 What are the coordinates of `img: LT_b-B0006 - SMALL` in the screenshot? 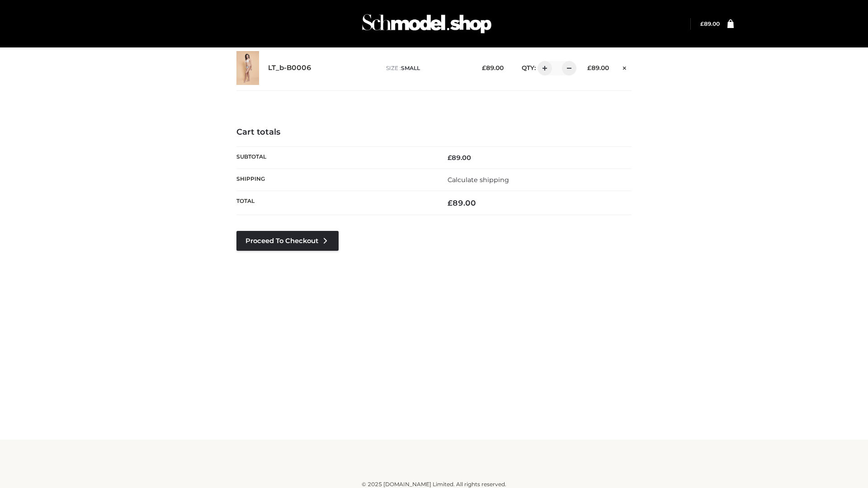 It's located at (248, 68).